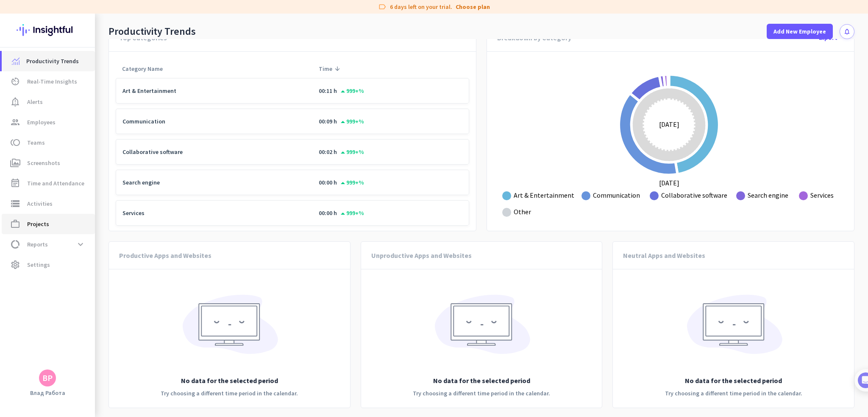  I want to click on a: storageActivities, so click(48, 204).